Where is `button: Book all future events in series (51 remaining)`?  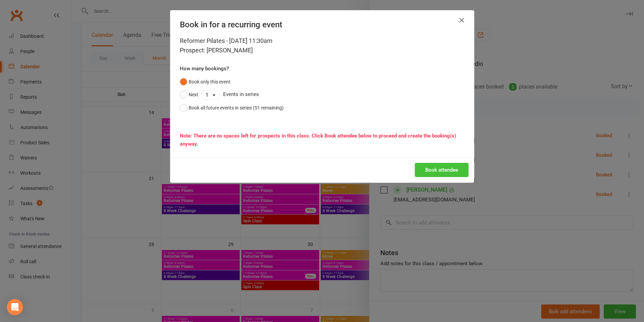 button: Book all future events in series (51 remaining) is located at coordinates (232, 108).